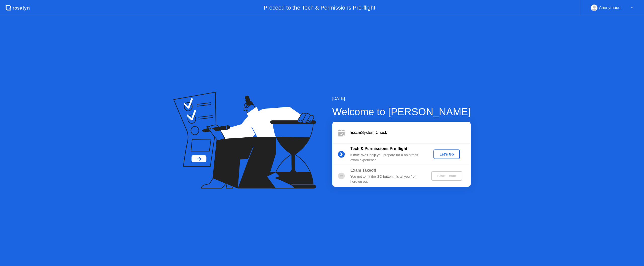 This screenshot has width=644, height=266. I want to click on div: Start Exam, so click(446, 176).